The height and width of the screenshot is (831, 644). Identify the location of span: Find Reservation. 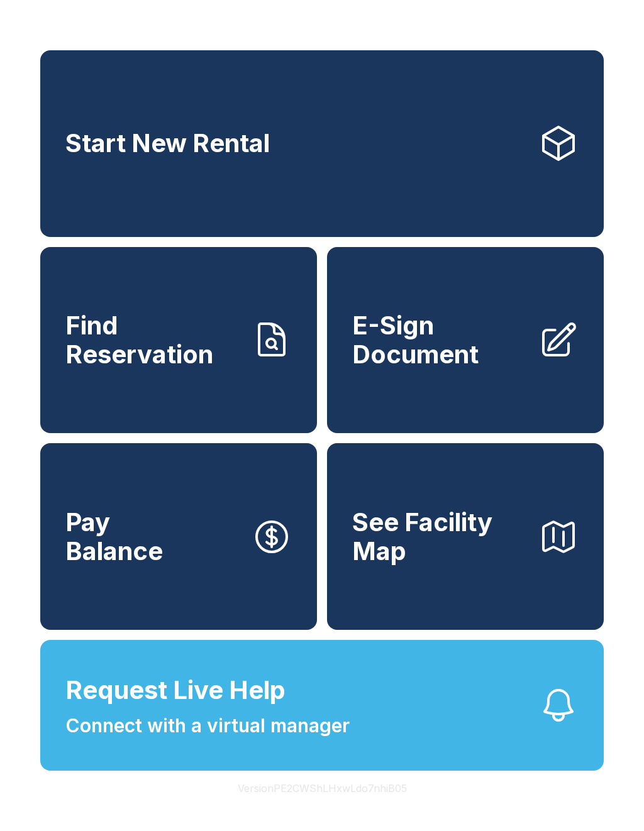
(154, 339).